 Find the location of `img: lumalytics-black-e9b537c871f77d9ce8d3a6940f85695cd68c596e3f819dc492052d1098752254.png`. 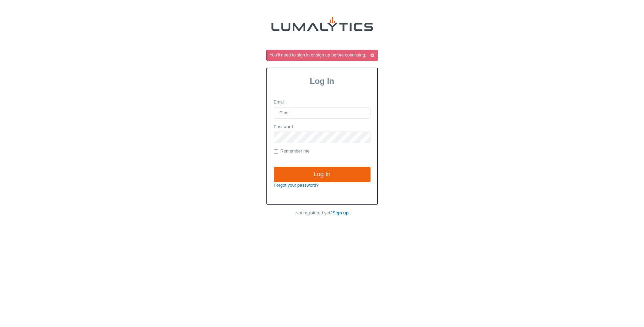

img: lumalytics-black-e9b537c871f77d9ce8d3a6940f85695cd68c596e3f819dc492052d1098752254.png is located at coordinates (322, 24).